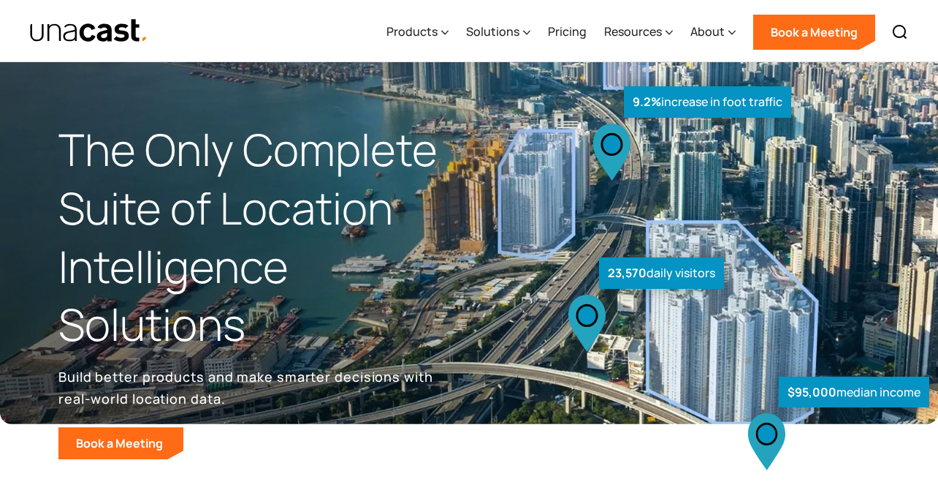 Image resolution: width=938 pixels, height=493 pixels. What do you see at coordinates (88, 31) in the screenshot?
I see `a: home` at bounding box center [88, 31].